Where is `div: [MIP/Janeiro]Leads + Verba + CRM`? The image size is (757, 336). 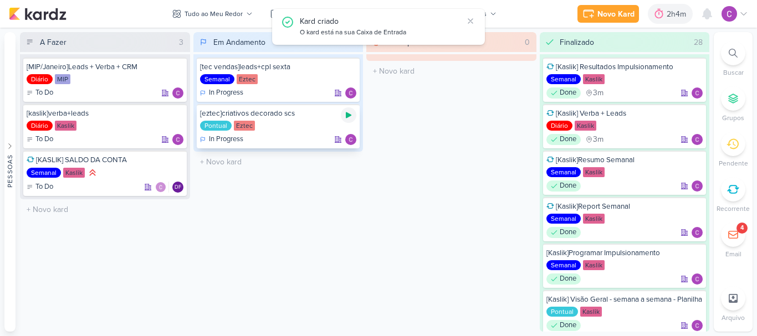
div: [MIP/Janeiro]Leads + Verba + CRM is located at coordinates (105, 67).